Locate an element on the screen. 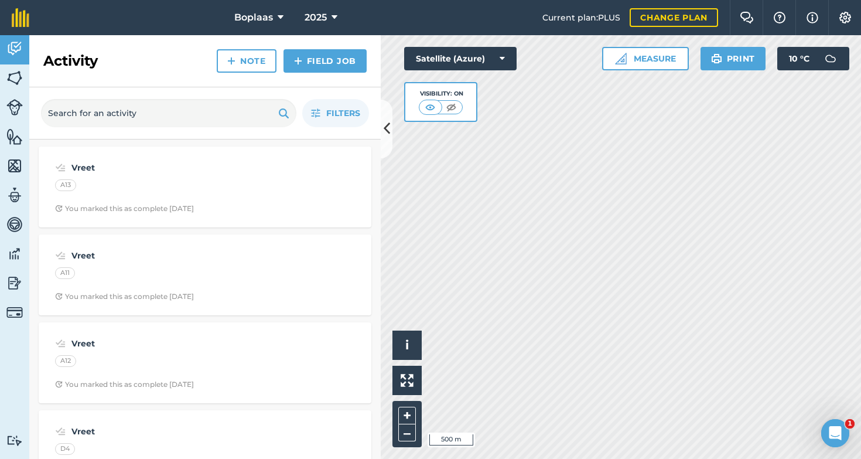 This screenshot has width=861, height=459. span: 1 is located at coordinates (850, 424).